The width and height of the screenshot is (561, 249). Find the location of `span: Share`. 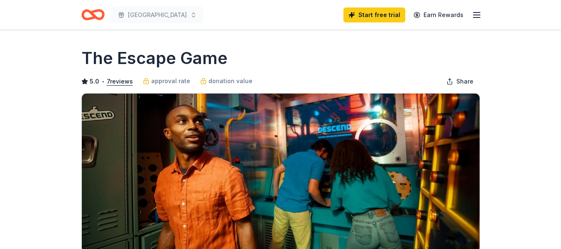

span: Share is located at coordinates (465, 81).